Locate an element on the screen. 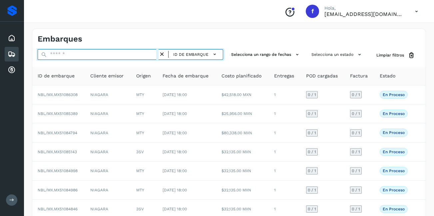  div: Cuentas por cobrar is located at coordinates (12, 70).